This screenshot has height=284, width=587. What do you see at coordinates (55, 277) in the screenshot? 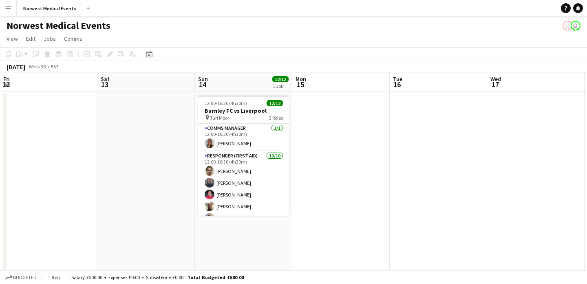
I see `span: 1 item` at bounding box center [55, 277].